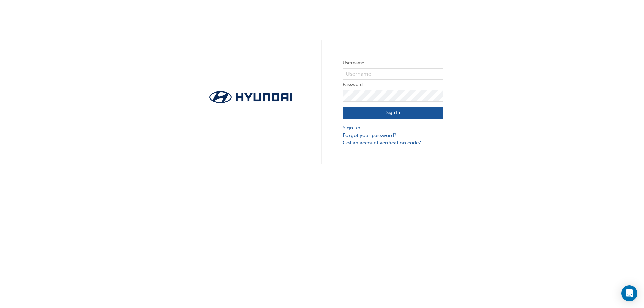 The height and width of the screenshot is (308, 644). I want to click on a: Got an account verification code?, so click(393, 143).